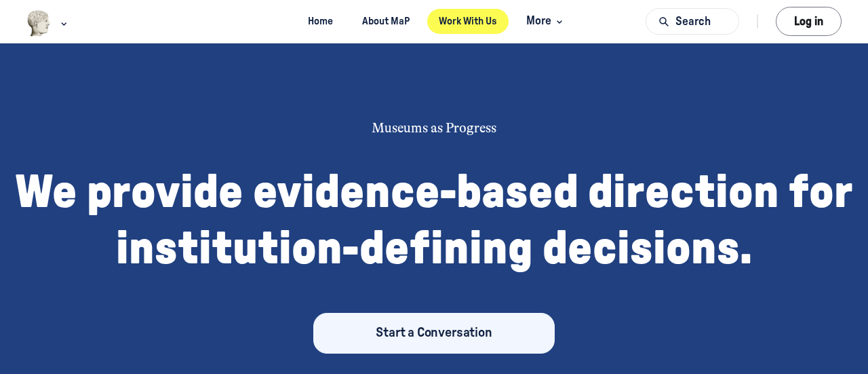 The width and height of the screenshot is (868, 374). What do you see at coordinates (434, 334) in the screenshot?
I see `a: Start a Conversation` at bounding box center [434, 334].